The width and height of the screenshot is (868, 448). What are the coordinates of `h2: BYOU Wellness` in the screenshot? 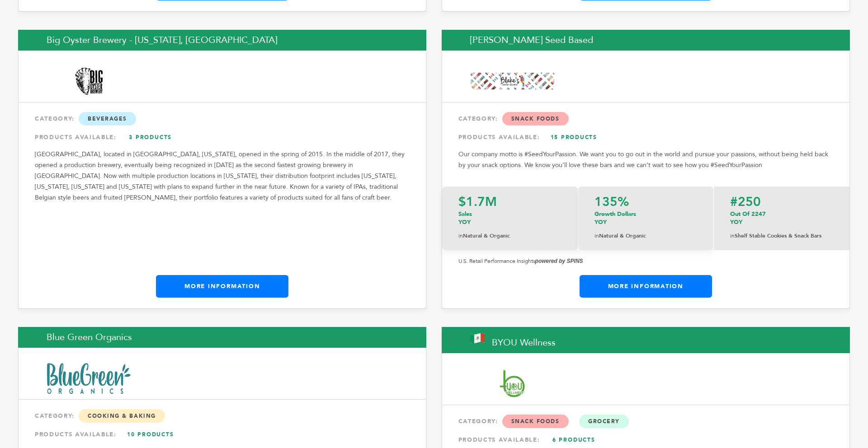 It's located at (645, 340).